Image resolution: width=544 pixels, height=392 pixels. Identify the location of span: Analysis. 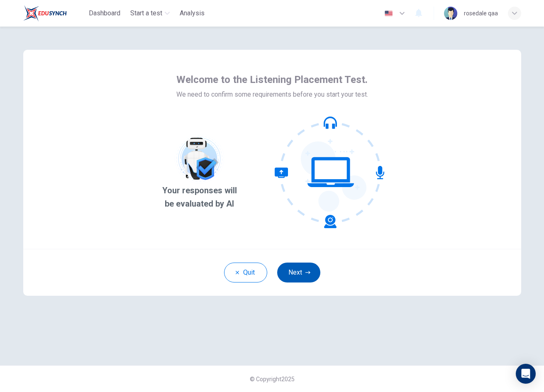
(192, 13).